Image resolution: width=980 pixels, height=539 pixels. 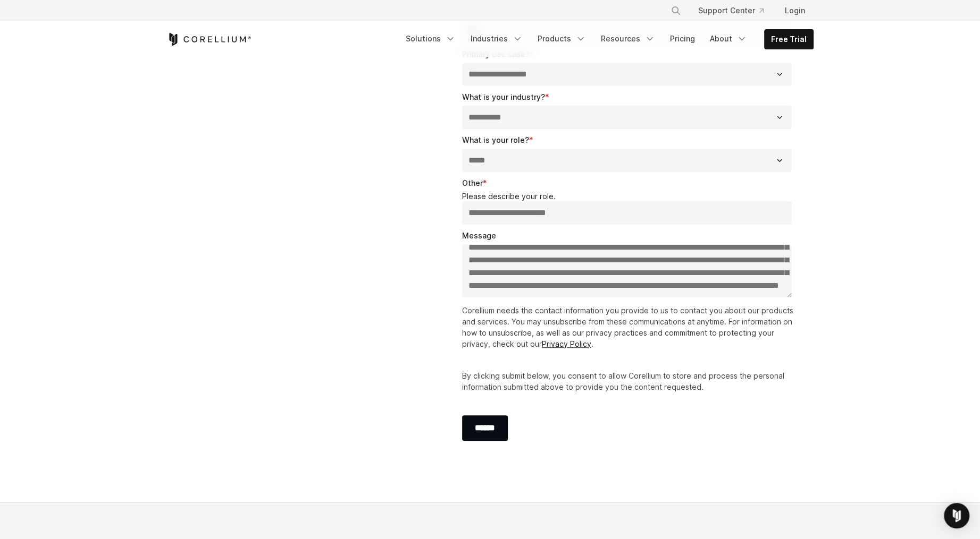 What do you see at coordinates (473, 183) in the screenshot?
I see `span: Other` at bounding box center [473, 183].